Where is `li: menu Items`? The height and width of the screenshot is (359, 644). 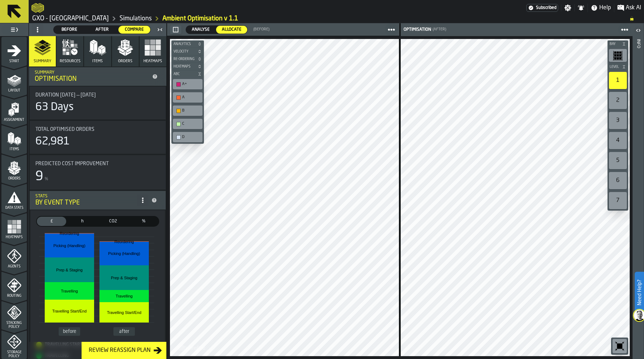
li: menu Items is located at coordinates (14, 139).